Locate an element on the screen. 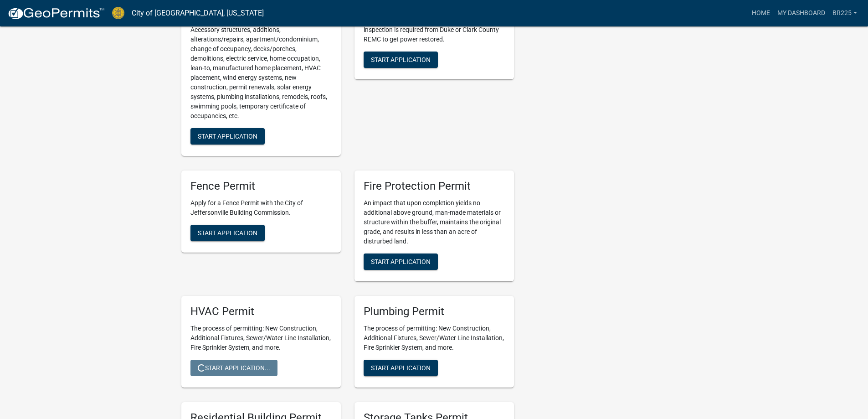  a: My Dashboard is located at coordinates (801, 13).